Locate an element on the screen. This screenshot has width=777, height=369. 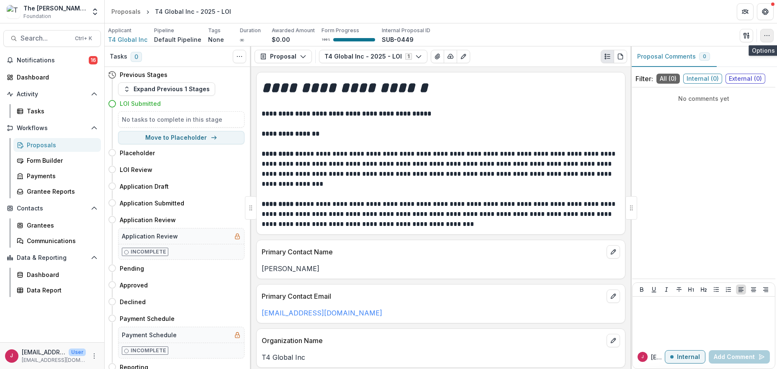
p: $0.00 is located at coordinates (281, 39).